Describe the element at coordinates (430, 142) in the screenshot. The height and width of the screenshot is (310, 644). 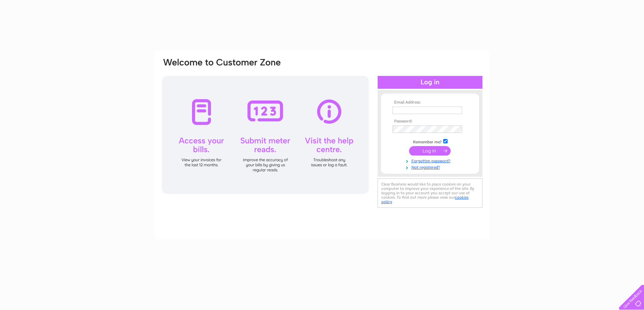
I see `td: Remember me?` at that location.